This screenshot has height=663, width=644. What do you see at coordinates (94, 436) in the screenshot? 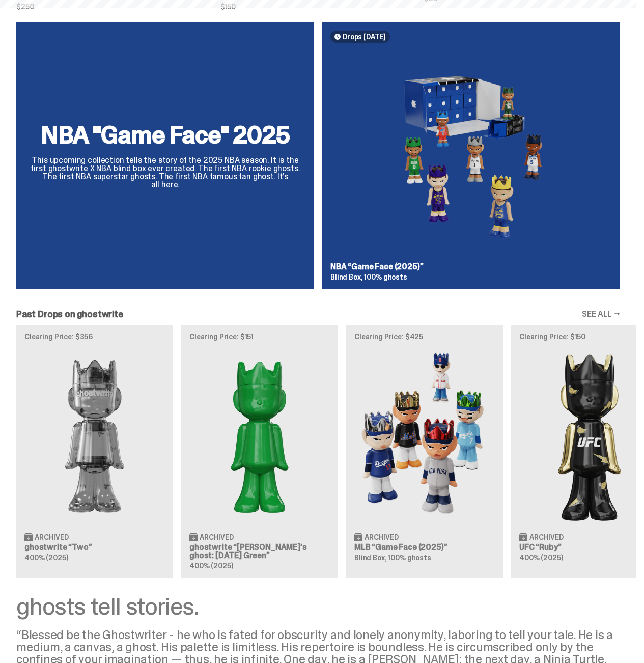
I see `img: Two` at bounding box center [94, 436].